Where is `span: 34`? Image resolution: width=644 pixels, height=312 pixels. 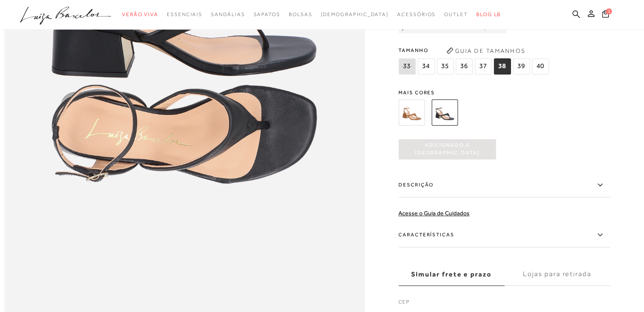 span: 34 is located at coordinates (426, 67).